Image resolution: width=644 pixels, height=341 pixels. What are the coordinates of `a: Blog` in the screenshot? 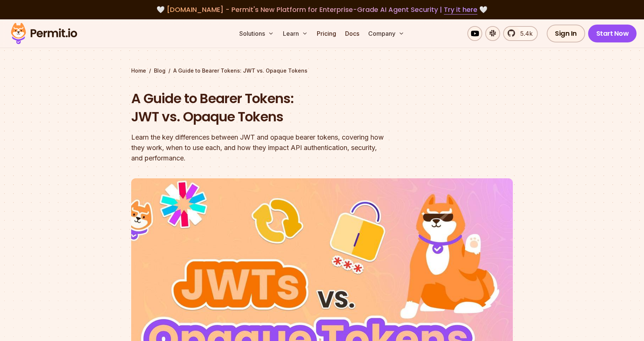 It's located at (160, 71).